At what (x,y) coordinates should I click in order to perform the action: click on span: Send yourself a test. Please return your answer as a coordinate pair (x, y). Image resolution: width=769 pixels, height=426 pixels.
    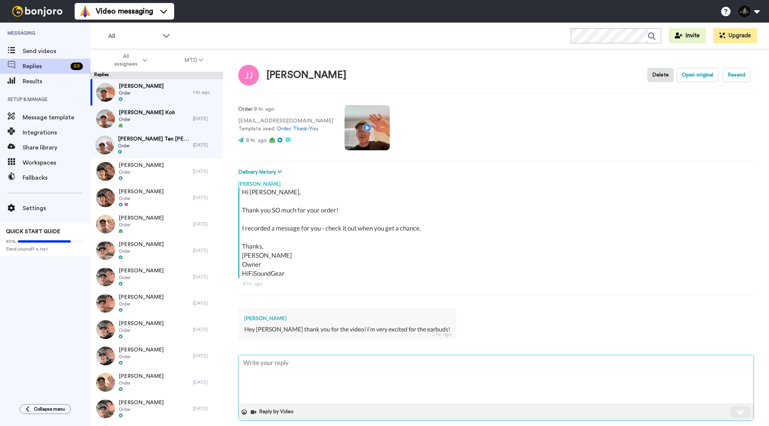
    Looking at the image, I should click on (45, 249).